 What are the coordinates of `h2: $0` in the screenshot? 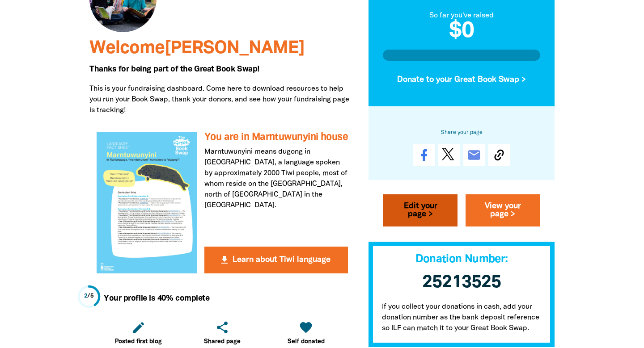 It's located at (462, 32).